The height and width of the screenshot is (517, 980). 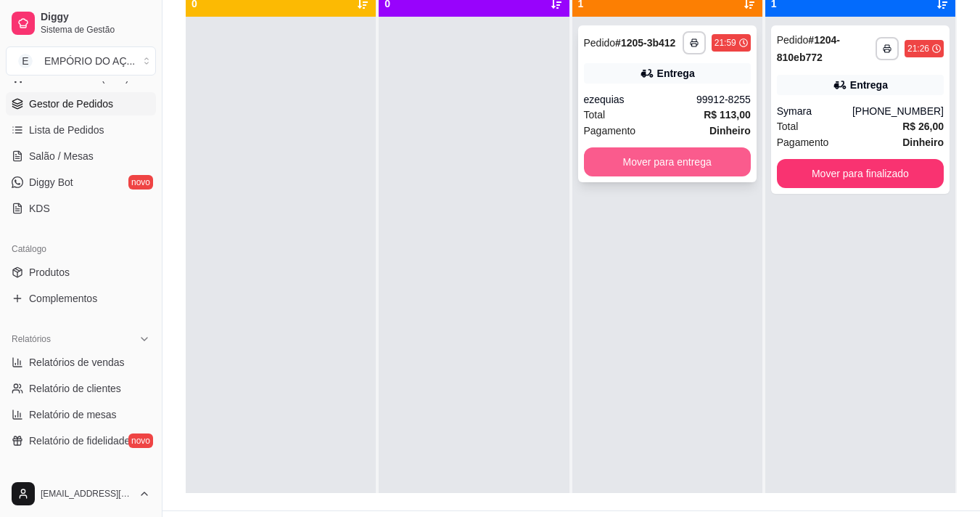 I want to click on a: Gestor de Pedidos, so click(x=81, y=104).